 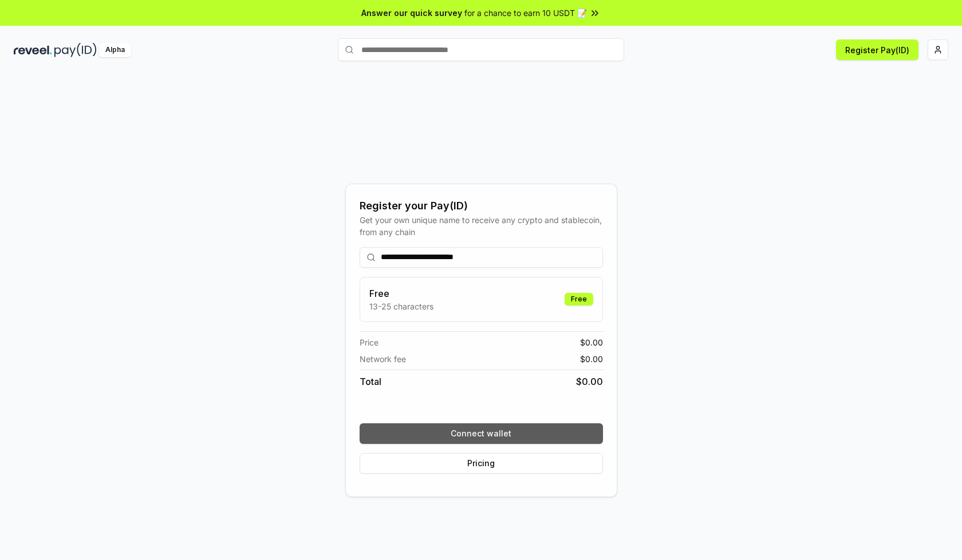 I want to click on div: Free, so click(x=578, y=299).